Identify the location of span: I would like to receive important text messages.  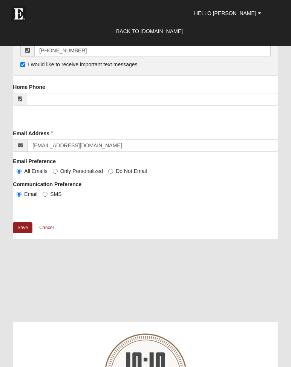
(82, 64).